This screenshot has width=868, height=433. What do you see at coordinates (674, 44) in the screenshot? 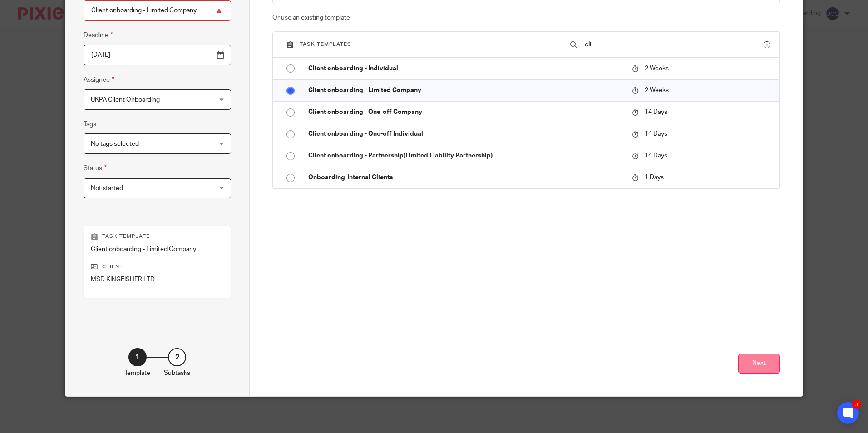
I see `input: Search...` at bounding box center [674, 44].